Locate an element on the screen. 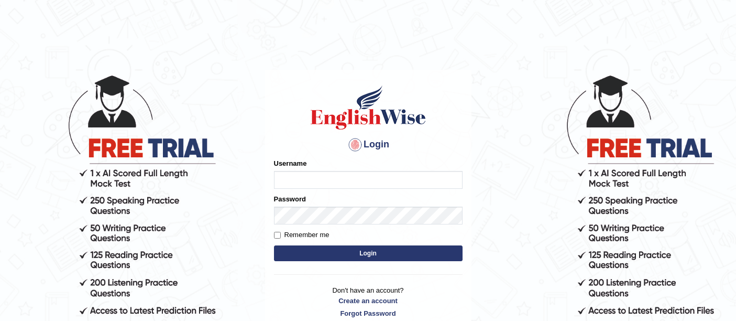 Image resolution: width=736 pixels, height=321 pixels. button: Login is located at coordinates (368, 253).